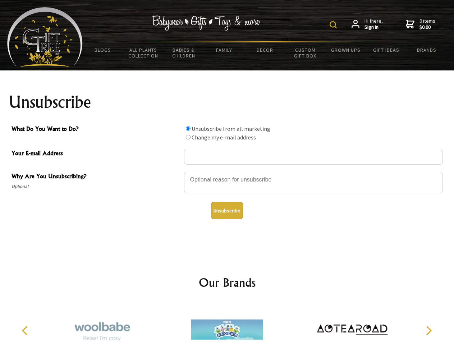 This screenshot has width=454, height=345. What do you see at coordinates (313, 157) in the screenshot?
I see `input: Your E-mail Address` at bounding box center [313, 157].